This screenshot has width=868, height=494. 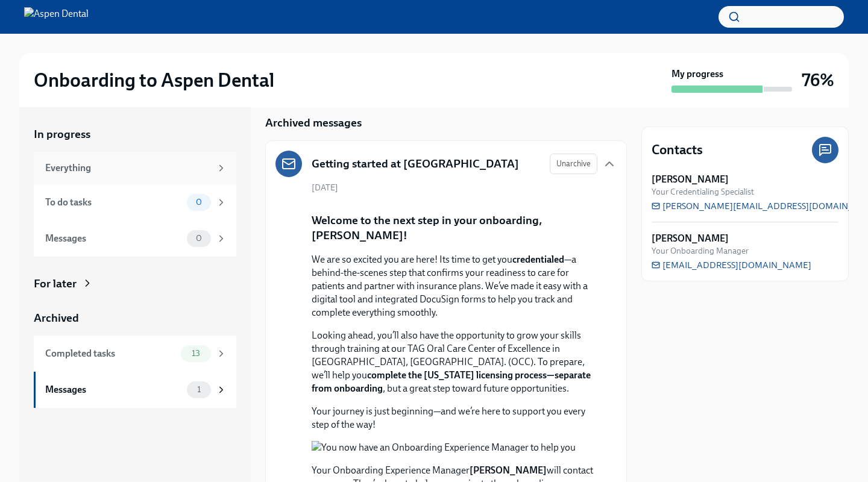 I want to click on button: Zoom image, so click(x=454, y=448).